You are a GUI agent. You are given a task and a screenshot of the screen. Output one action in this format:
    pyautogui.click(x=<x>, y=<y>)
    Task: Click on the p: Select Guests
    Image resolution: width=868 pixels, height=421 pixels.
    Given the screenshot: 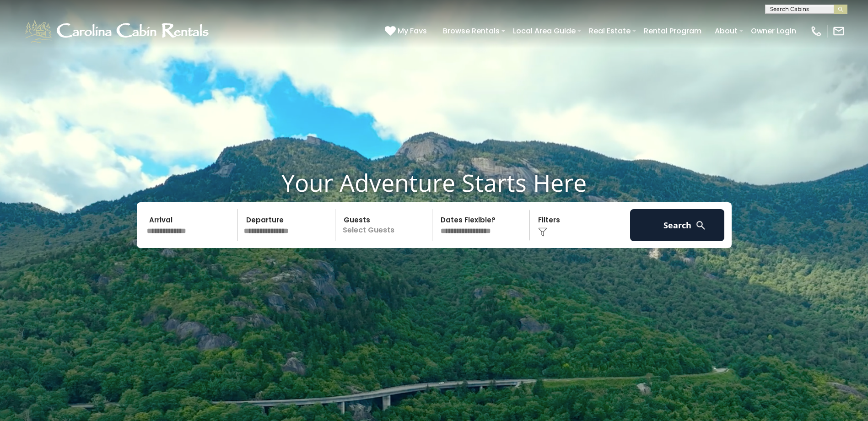 What is the action you would take?
    pyautogui.click(x=385, y=225)
    